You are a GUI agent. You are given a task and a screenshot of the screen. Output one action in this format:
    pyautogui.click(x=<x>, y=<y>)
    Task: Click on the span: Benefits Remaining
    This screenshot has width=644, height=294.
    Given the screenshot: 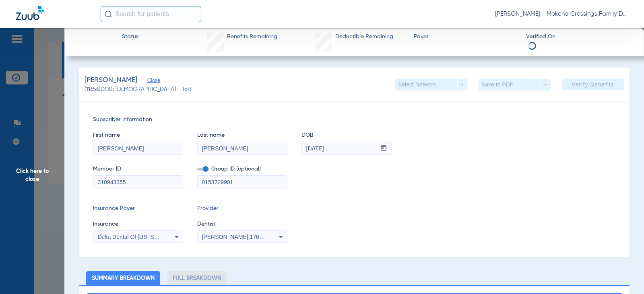 What is the action you would take?
    pyautogui.click(x=252, y=37)
    